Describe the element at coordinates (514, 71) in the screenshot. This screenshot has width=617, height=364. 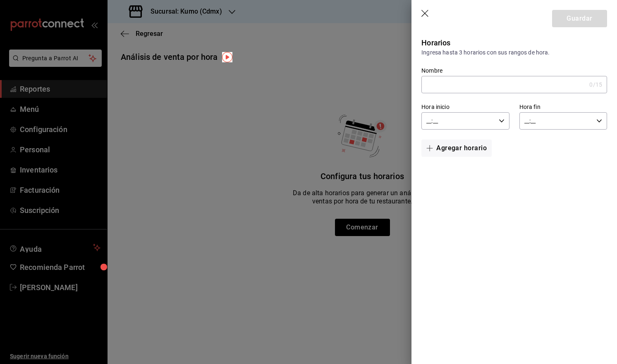
I see `label: Nombre` at that location.